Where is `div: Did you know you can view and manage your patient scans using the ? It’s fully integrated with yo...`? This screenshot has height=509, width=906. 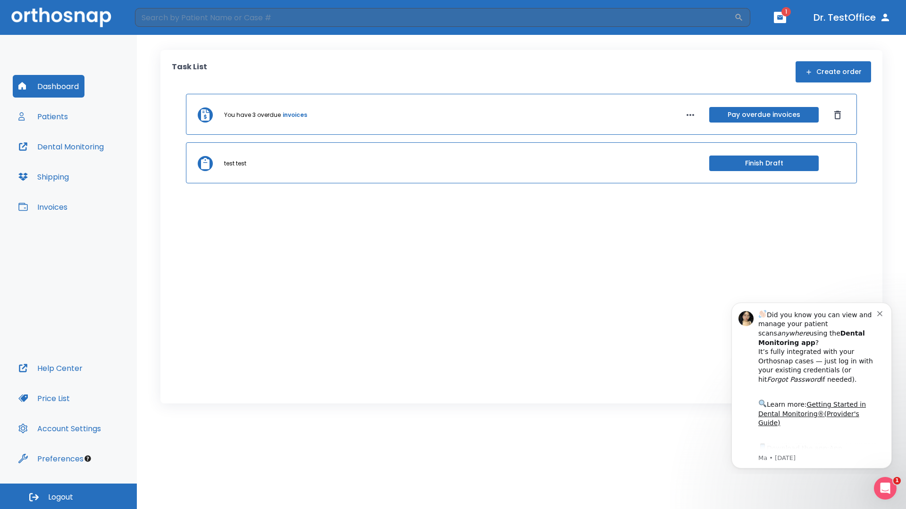
div: Did you know you can view and manage your patient scans using the ? It’s fully integrated with yo... is located at coordinates (100, 57).